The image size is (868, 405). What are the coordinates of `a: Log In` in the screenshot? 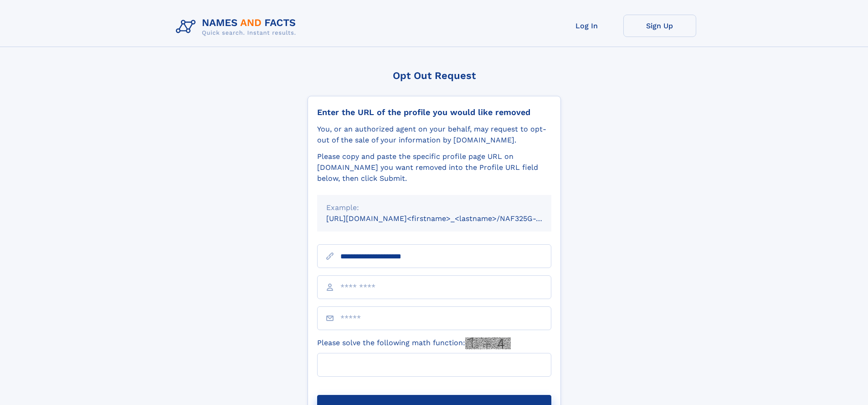 It's located at (587, 26).